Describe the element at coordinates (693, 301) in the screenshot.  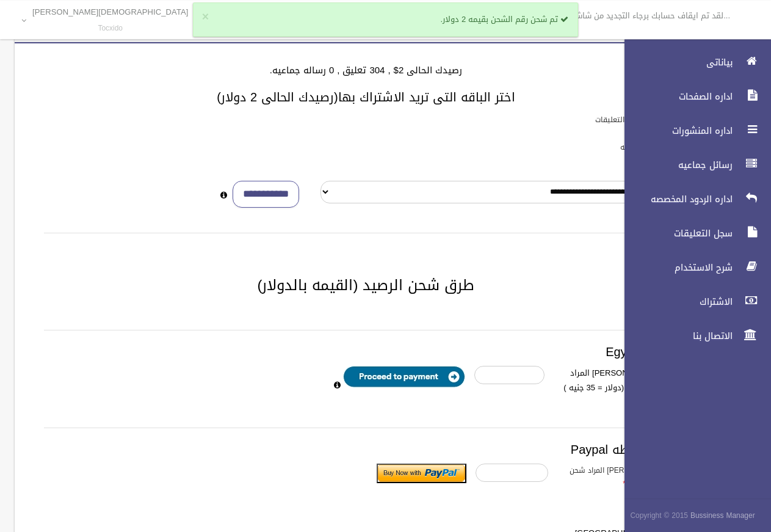
I see `a: الاشتراك` at that location.